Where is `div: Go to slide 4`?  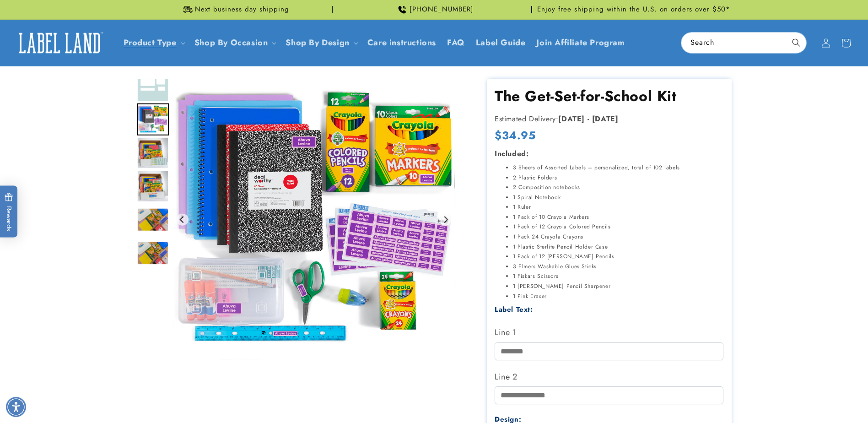
div: Go to slide 4 is located at coordinates (153, 153).